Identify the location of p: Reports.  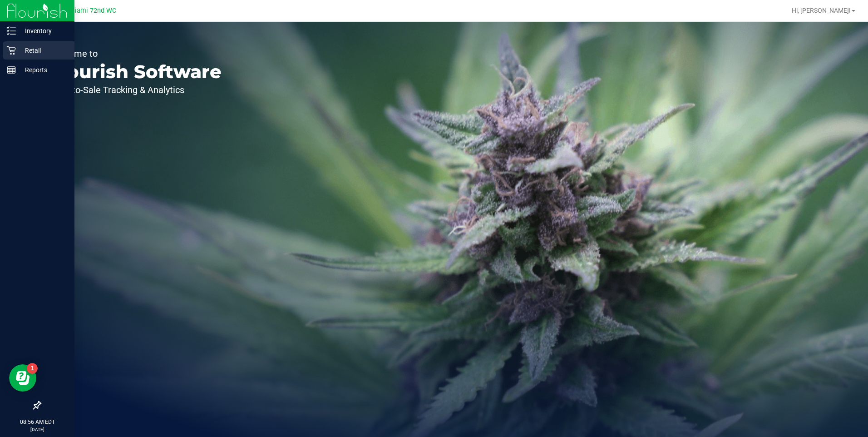
(43, 70).